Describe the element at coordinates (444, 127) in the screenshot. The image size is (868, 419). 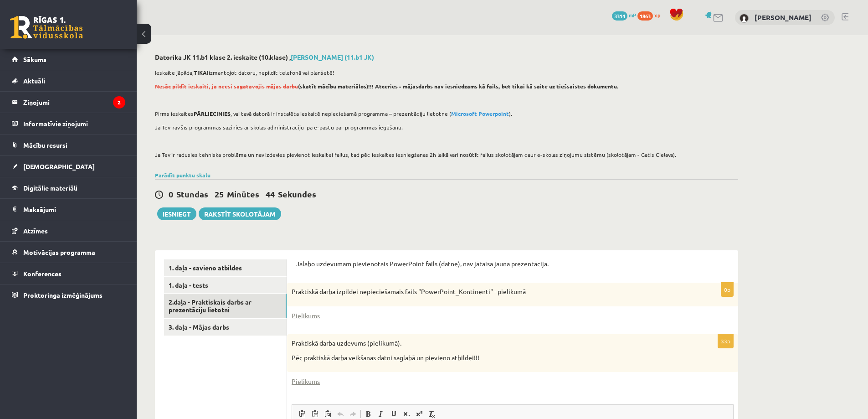
I see `p: Ja Tev nav šīs programmas sazinies ar skolas administrāciju pa e-pastu par programmas iegūšanu.` at that location.